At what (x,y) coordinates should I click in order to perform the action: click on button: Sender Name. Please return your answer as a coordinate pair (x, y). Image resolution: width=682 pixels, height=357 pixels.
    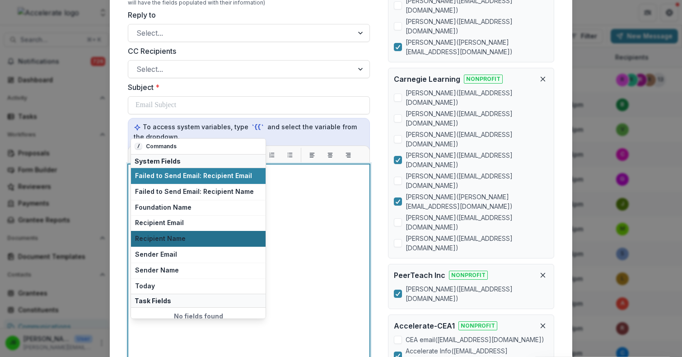
    Looking at the image, I should click on (198, 269).